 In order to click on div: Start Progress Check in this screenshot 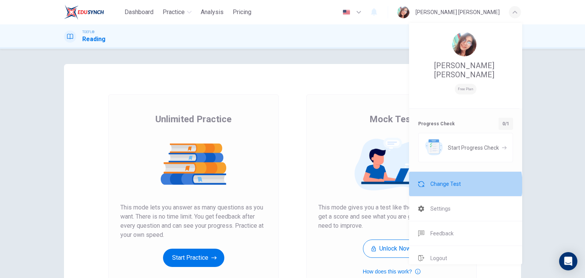, I will do `click(466, 148)`.